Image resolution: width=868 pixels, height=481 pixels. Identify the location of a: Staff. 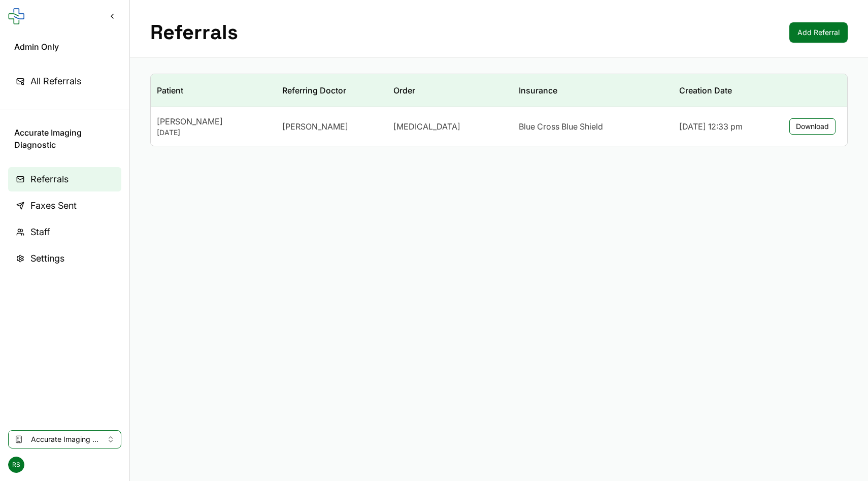
(64, 232).